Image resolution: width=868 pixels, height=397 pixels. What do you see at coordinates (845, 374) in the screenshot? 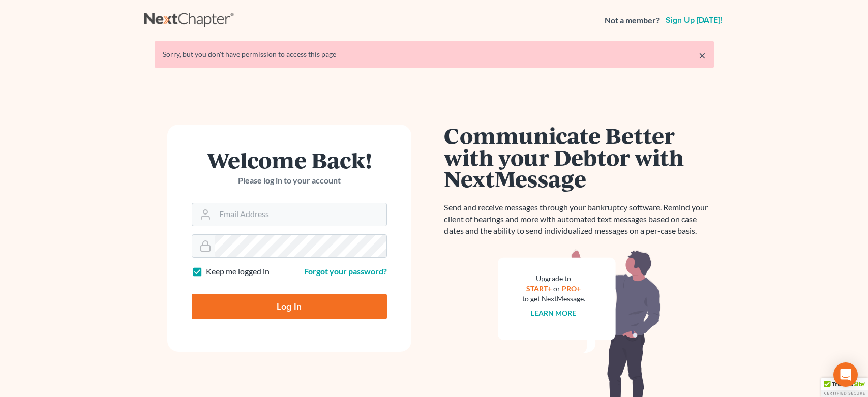
I see `div: Open Intercom Messenger` at bounding box center [845, 374].